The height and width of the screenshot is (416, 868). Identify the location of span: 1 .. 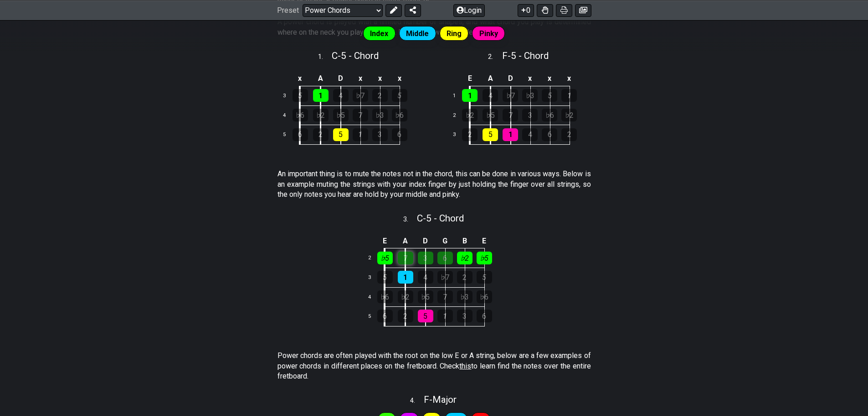
(325, 57).